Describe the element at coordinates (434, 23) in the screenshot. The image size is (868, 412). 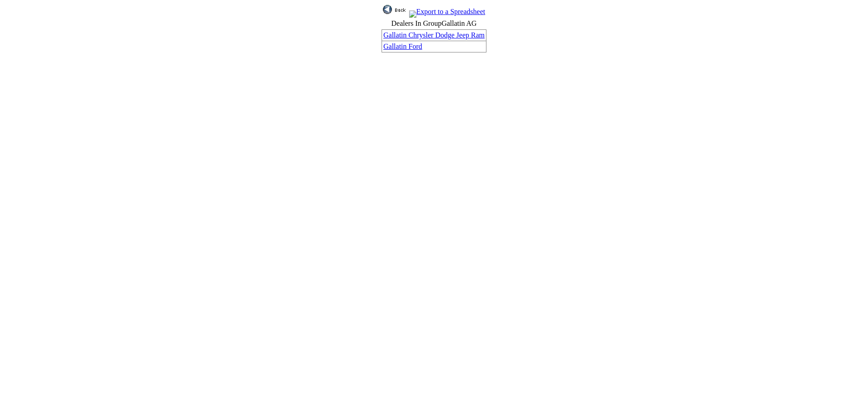
I see `td: Dealers In Group` at that location.